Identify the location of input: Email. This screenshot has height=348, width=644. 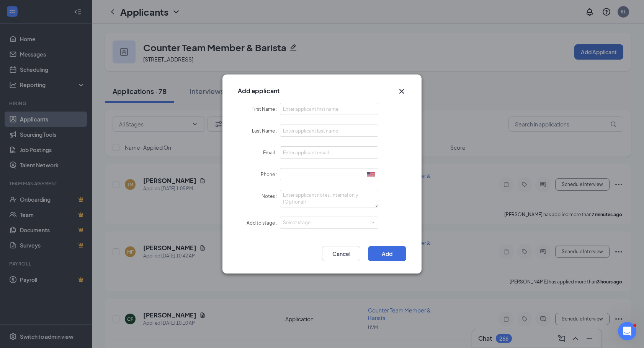
(329, 153).